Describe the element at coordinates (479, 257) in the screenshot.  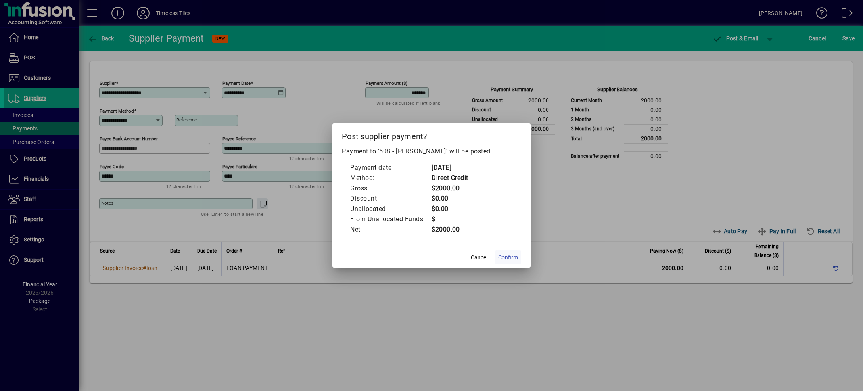
I see `button: Cancel` at that location.